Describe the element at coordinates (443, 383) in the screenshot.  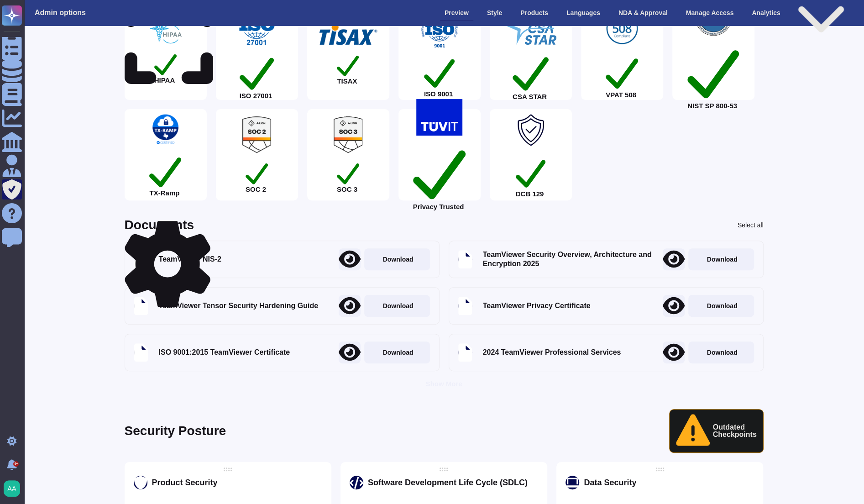
I see `div: Show More` at that location.